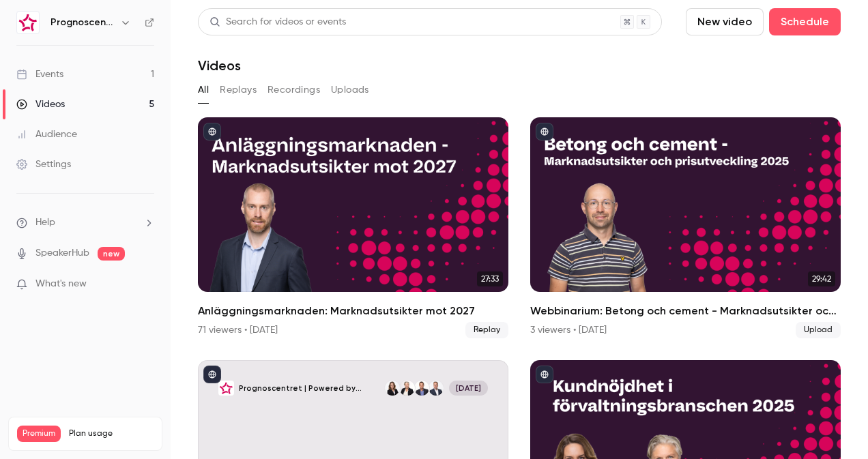 The image size is (868, 459). I want to click on button: Uploads, so click(350, 90).